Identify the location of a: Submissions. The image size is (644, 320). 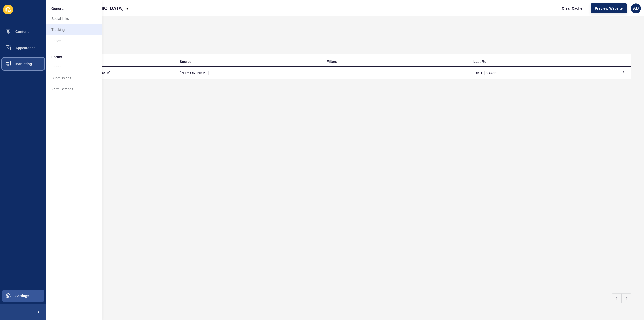
(74, 78).